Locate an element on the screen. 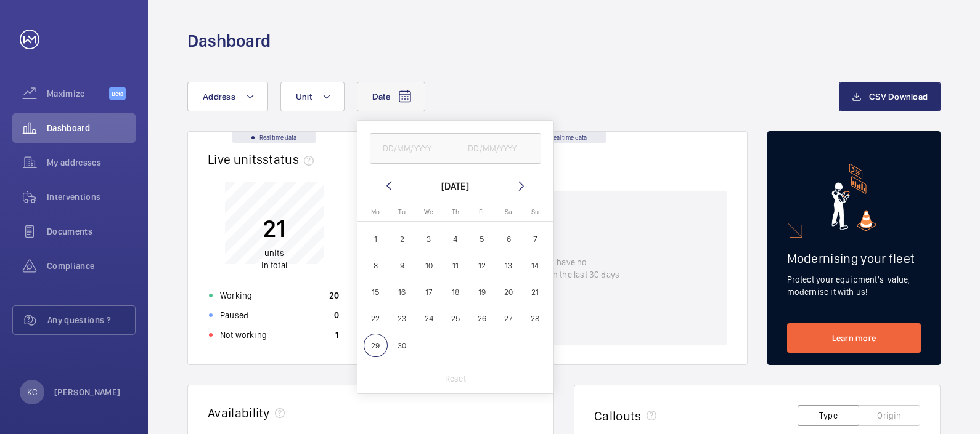 Image resolution: width=980 pixels, height=434 pixels. span: Su is located at coordinates (535, 212).